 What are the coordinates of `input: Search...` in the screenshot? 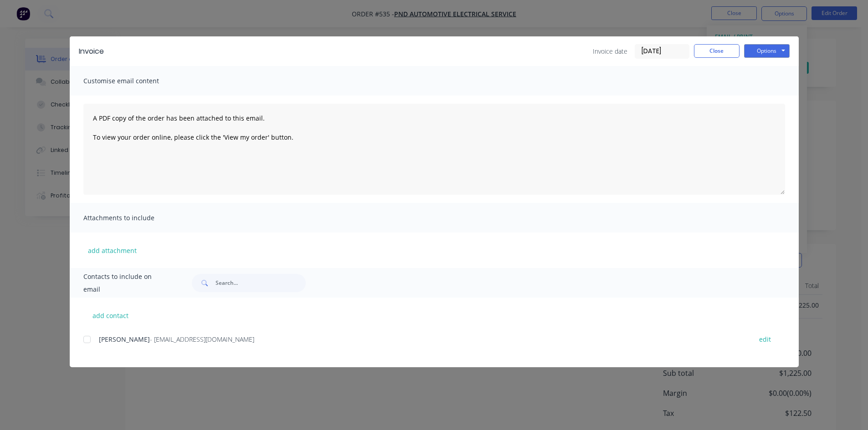 It's located at (261, 283).